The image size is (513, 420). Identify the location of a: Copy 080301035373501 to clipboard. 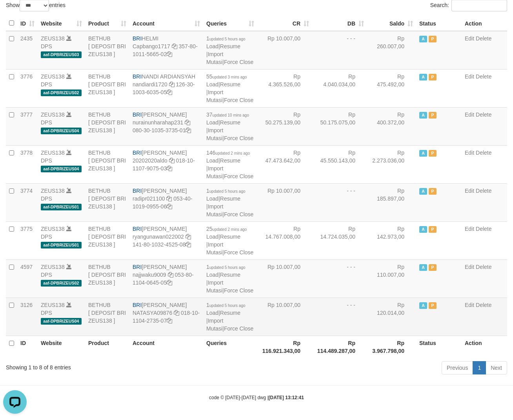
(188, 130).